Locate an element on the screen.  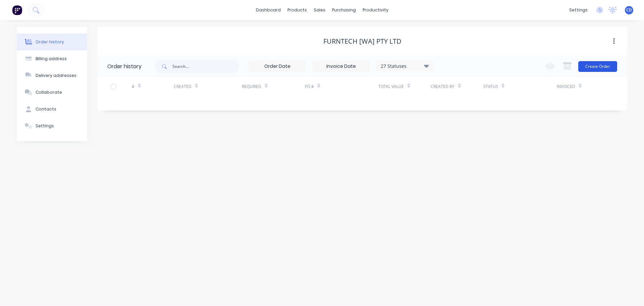
div: Collaborate is located at coordinates (49, 92).